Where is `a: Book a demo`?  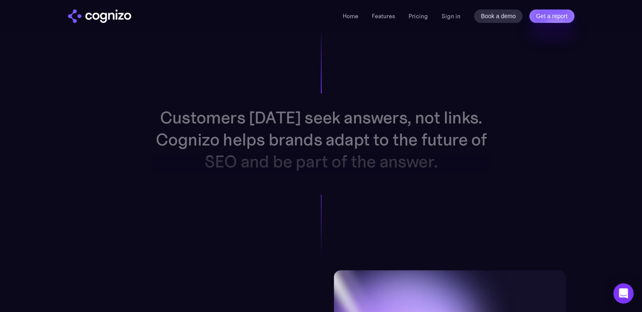
a: Book a demo is located at coordinates (498, 16).